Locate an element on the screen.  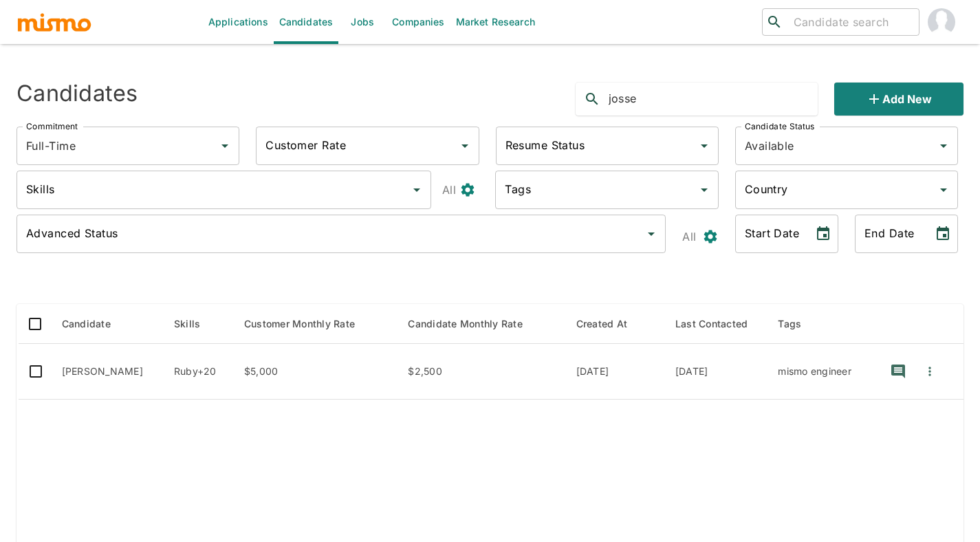
button: search is located at coordinates (592, 99).